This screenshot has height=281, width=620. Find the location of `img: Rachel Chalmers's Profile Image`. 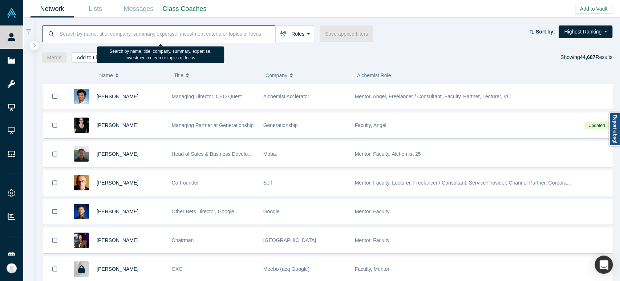

img: Rachel Chalmers's Profile Image is located at coordinates (81, 125).